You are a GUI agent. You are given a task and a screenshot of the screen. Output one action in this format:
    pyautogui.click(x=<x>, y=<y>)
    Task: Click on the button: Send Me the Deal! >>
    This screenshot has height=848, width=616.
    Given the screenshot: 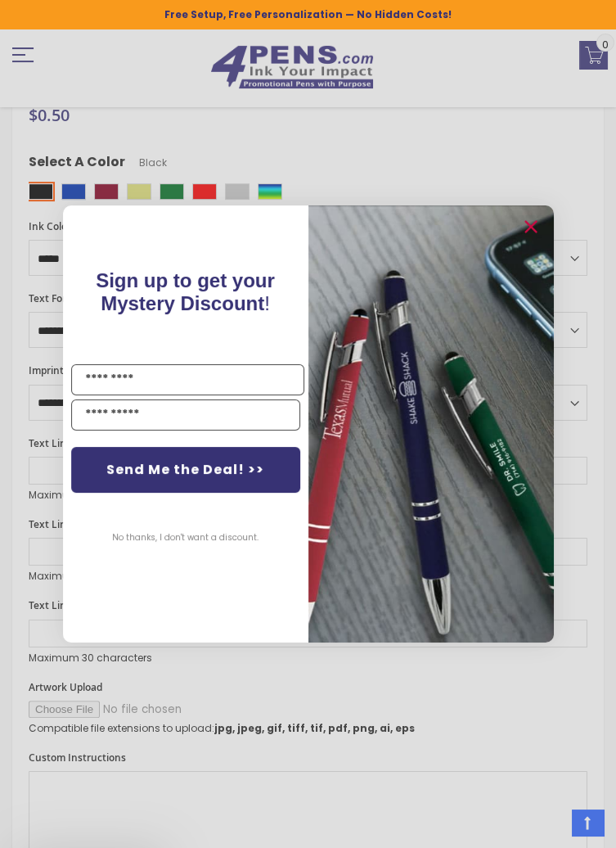 What is the action you would take?
    pyautogui.click(x=186, y=470)
    